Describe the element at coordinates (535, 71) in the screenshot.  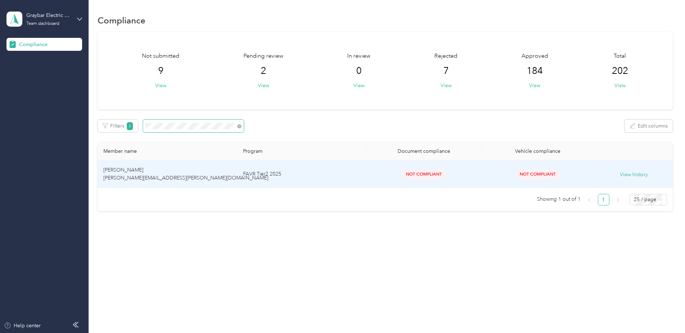
I see `span: 184` at that location.